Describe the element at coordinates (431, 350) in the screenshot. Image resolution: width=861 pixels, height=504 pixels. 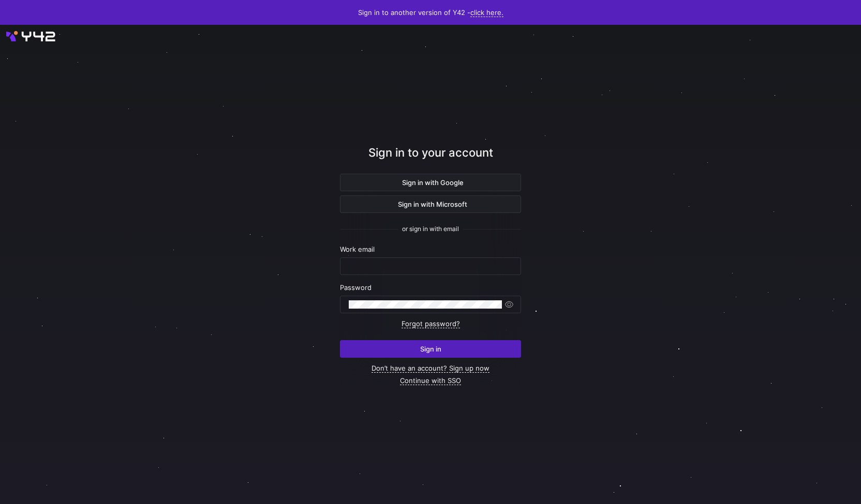
I see `button: Sign in` at that location.